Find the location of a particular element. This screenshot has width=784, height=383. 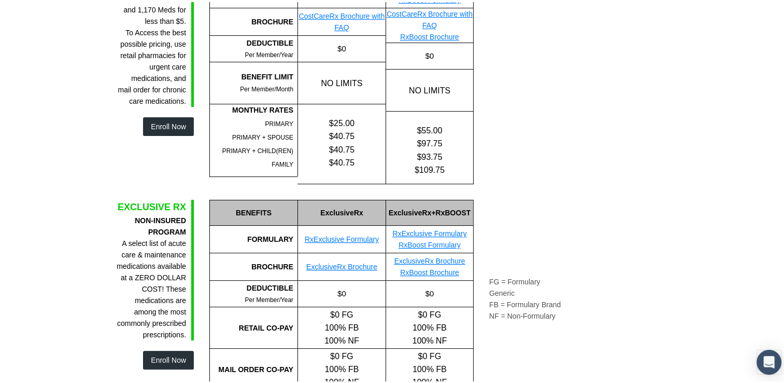

div: $93.75 is located at coordinates (430, 154).